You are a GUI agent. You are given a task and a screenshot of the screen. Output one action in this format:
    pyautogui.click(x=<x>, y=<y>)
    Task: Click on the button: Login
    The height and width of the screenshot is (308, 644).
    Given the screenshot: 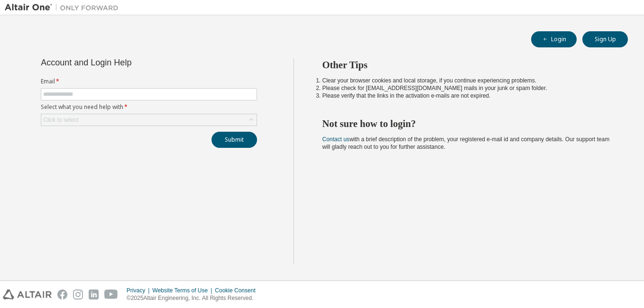 What is the action you would take?
    pyautogui.click(x=554, y=39)
    